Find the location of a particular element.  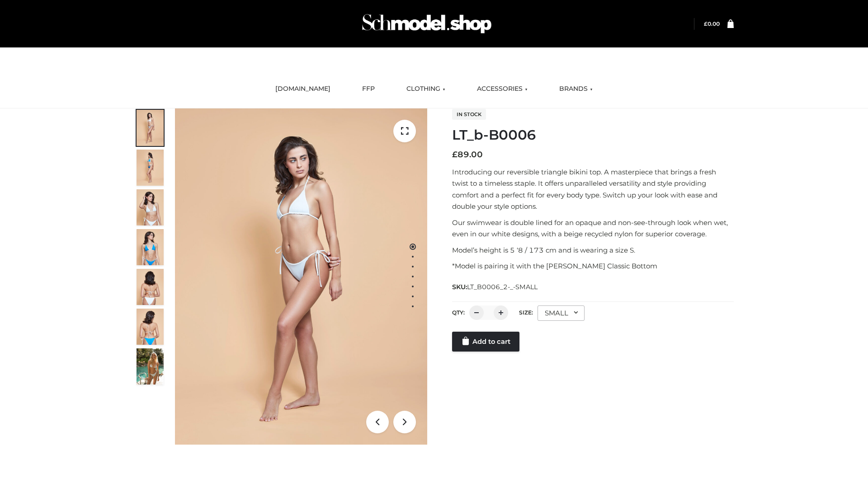

a: BRANDS is located at coordinates (576, 89).